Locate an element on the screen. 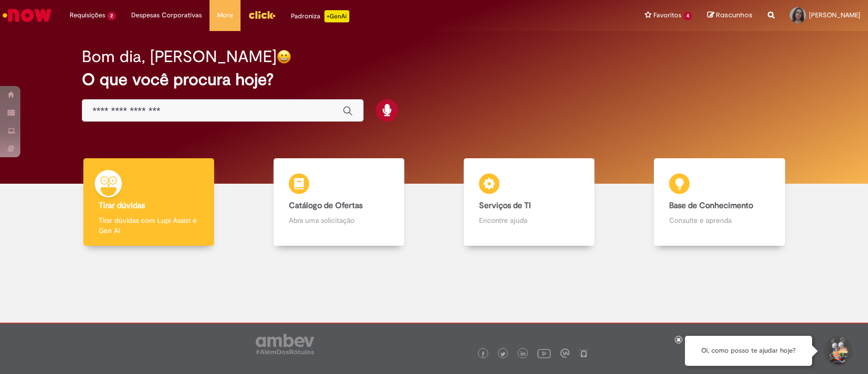  a: Tirar dúvidas Tirar dúvidas com Lupi Assist e Gen Ai is located at coordinates (148, 202).